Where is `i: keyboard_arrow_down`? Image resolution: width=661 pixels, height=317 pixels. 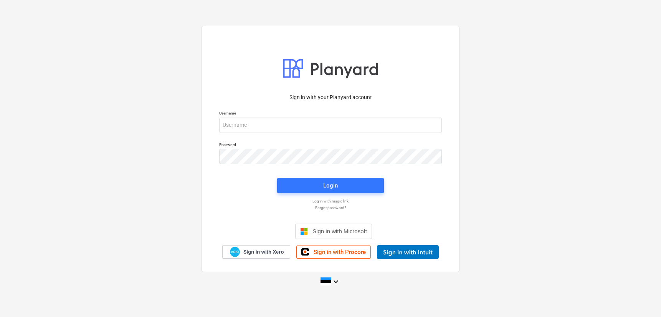 i: keyboard_arrow_down is located at coordinates (336, 282).